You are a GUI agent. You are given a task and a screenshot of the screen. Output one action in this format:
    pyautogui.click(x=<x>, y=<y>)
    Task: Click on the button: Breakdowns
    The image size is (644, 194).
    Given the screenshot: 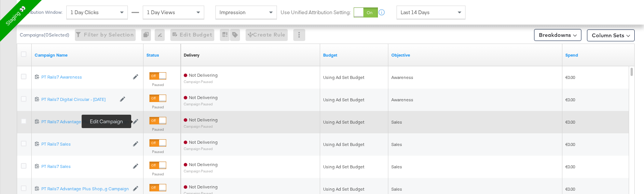 What is the action you would take?
    pyautogui.click(x=558, y=35)
    